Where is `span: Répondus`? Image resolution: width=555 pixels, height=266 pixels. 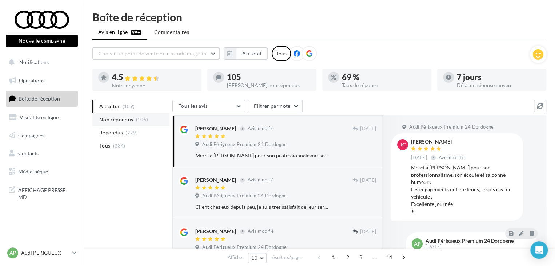
span: Répondus is located at coordinates (111, 133).